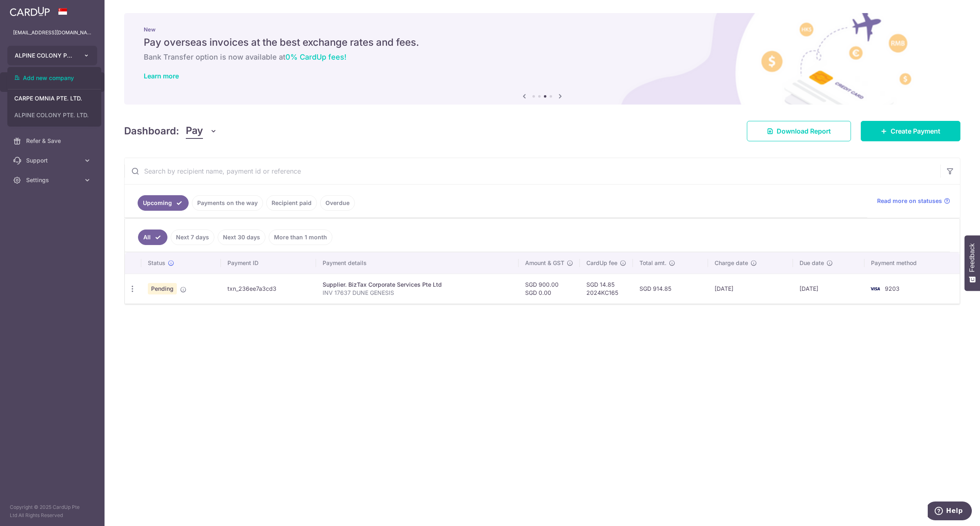 The image size is (980, 526). What do you see at coordinates (269, 263) in the screenshot?
I see `th: Payment ID` at bounding box center [269, 263].